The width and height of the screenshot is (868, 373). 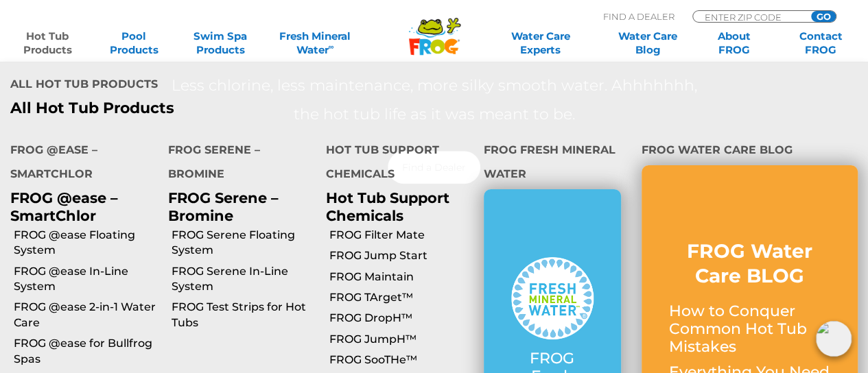 I want to click on p: FROG Serene – Bromine, so click(x=237, y=207).